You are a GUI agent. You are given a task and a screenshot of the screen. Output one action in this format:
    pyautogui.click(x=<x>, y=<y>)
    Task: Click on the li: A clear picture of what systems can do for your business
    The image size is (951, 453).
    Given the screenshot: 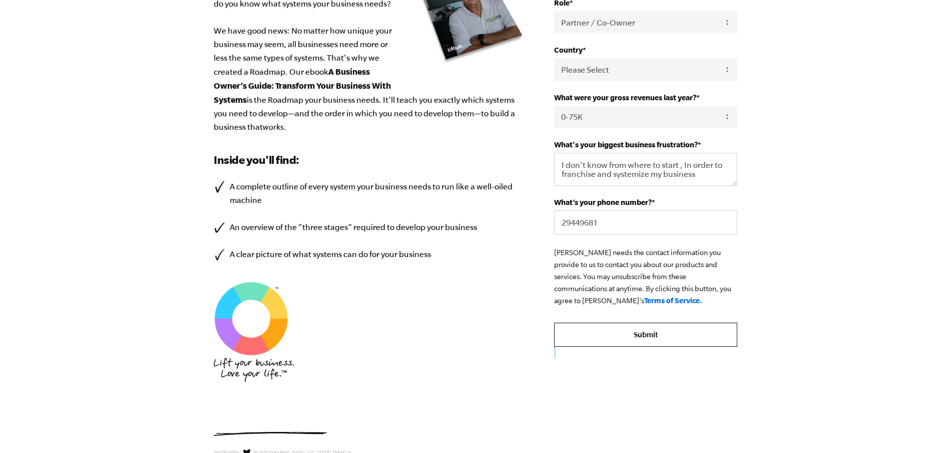 What is the action you would take?
    pyautogui.click(x=369, y=254)
    